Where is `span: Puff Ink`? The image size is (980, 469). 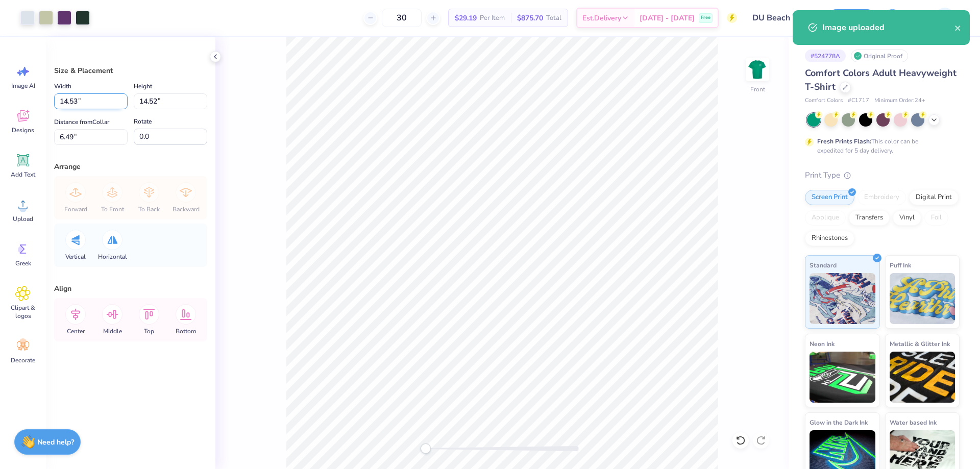
span: Puff Ink is located at coordinates (900, 265).